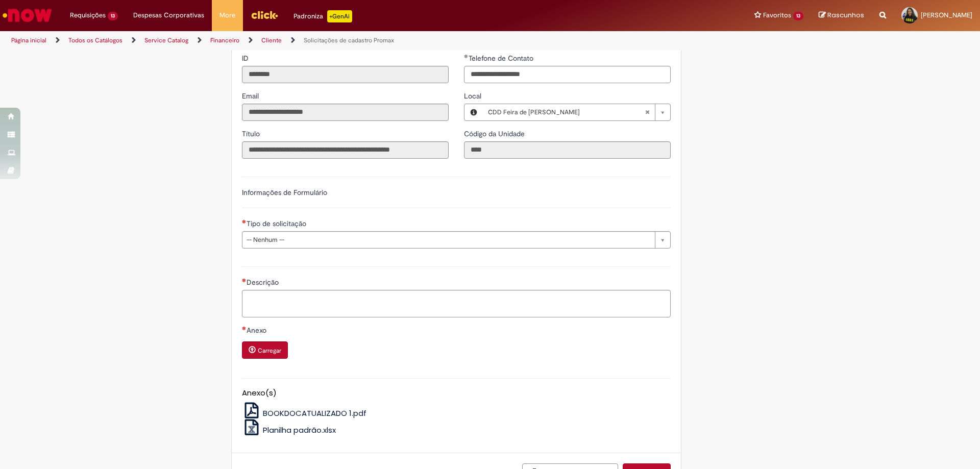 Image resolution: width=980 pixels, height=469 pixels. What do you see at coordinates (304, 413) in the screenshot?
I see `a: BOOKDOCATUALIZADO 1.pdf` at bounding box center [304, 413].